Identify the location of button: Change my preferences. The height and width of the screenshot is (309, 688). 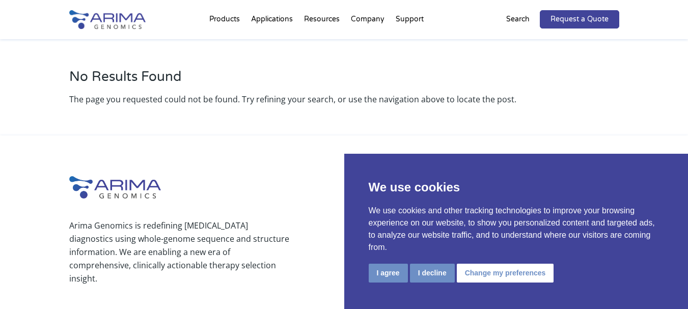
(505, 273).